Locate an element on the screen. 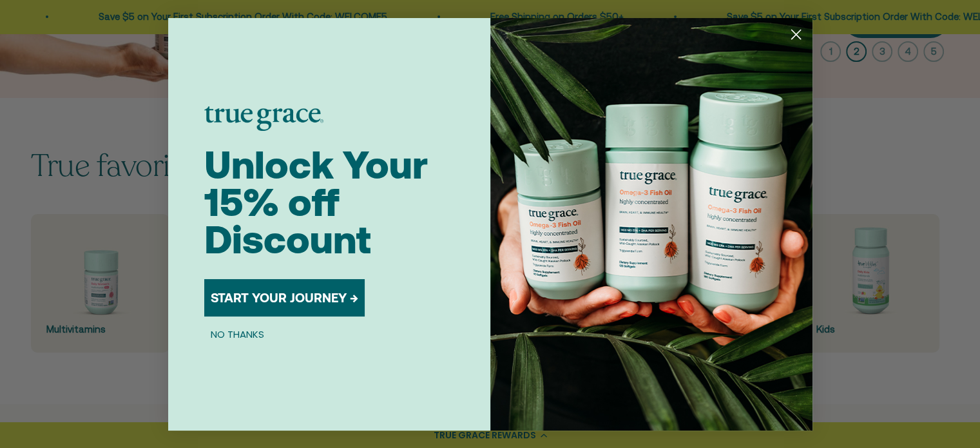 This screenshot has height=448, width=980. button: START YOUR JOURNEY → is located at coordinates (284, 298).